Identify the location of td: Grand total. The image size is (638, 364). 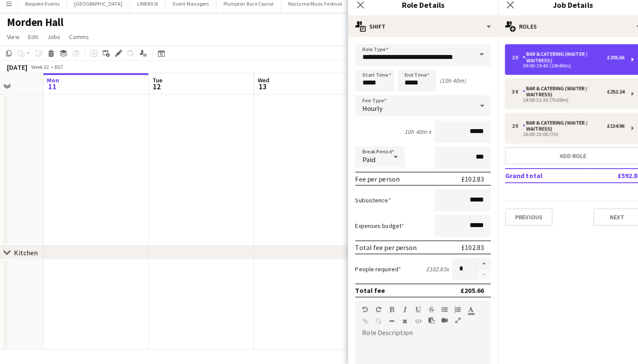
(538, 178).